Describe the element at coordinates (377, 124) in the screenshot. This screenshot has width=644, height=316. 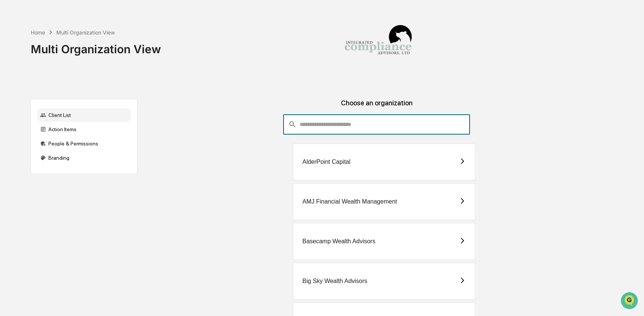
I see `div: consultant-dashboard__filter-organizations-search-bar` at that location.